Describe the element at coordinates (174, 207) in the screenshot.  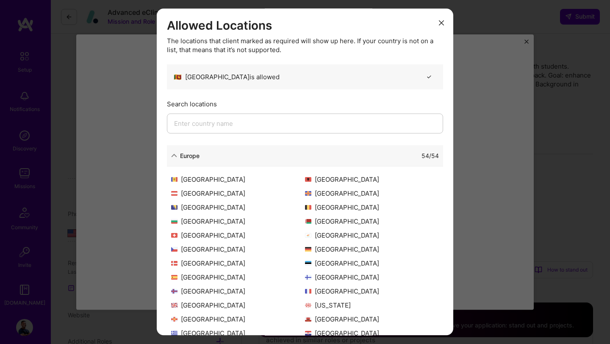
I see `img: Bosnia and Herzegovina` at that location.